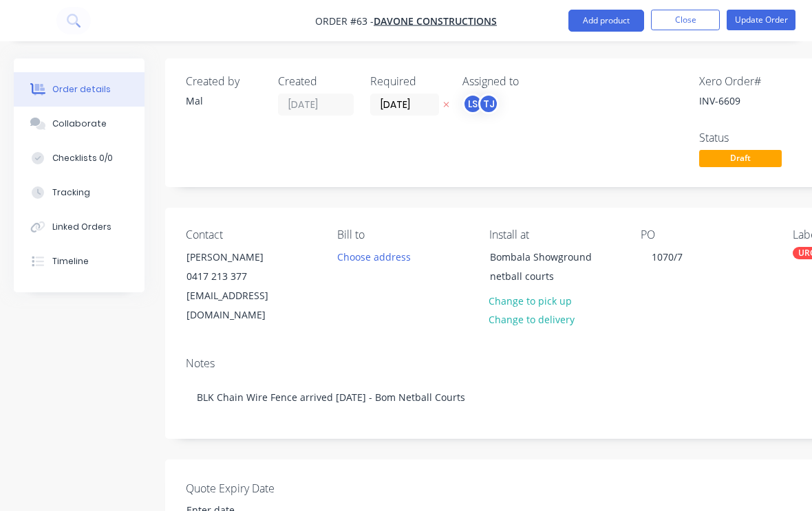  Describe the element at coordinates (79, 227) in the screenshot. I see `button: Linked Orders` at that location.